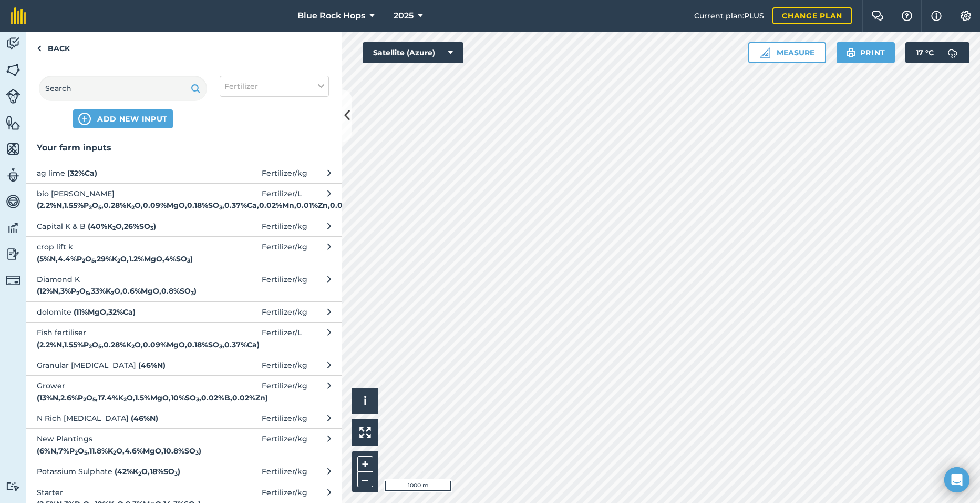  I want to click on button: Potassium Sulphate (42%K2O,18%SO3)Fertilizer/kg, so click(184, 470).